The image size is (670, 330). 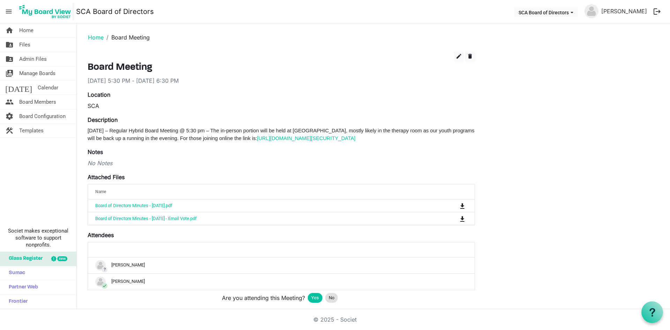 I want to click on td: ?Nikki Wilson is template cell column header, so click(x=281, y=265).